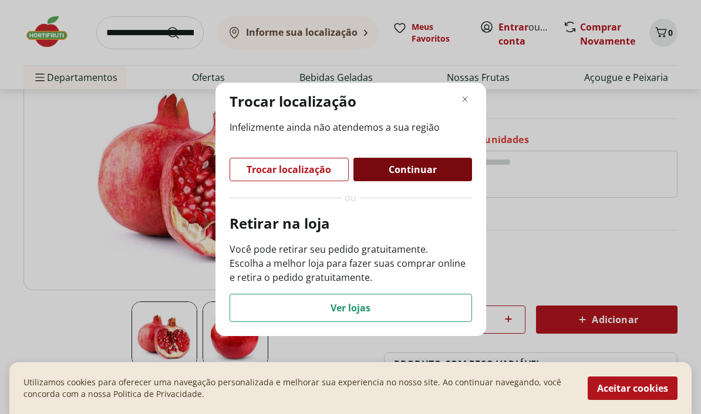  What do you see at coordinates (350, 210) in the screenshot?
I see `div: Modal de regionalização` at bounding box center [350, 210].